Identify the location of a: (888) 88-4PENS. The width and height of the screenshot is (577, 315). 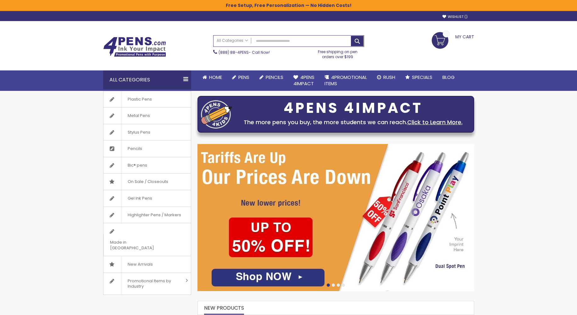
(234, 52).